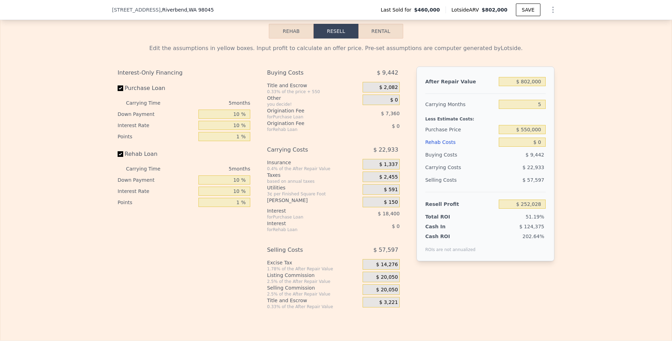 The height and width of the screenshot is (347, 672). I want to click on span: $802,000, so click(494, 10).